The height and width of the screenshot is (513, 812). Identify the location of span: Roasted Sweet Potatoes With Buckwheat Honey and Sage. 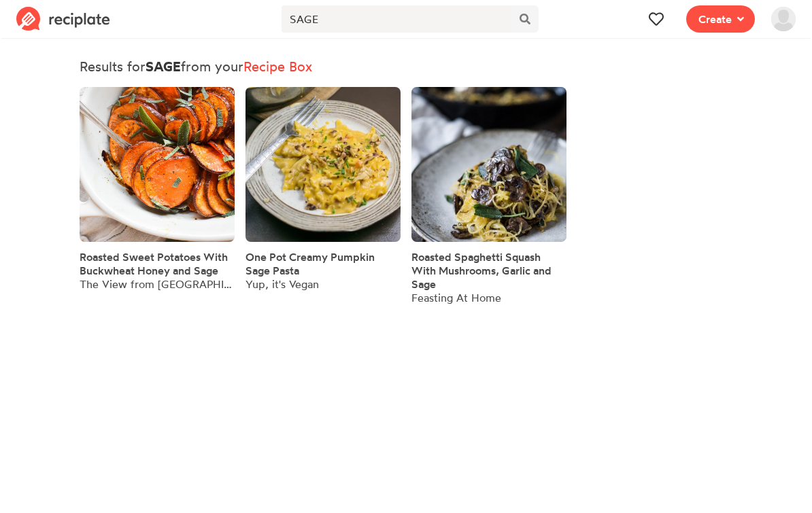
(154, 264).